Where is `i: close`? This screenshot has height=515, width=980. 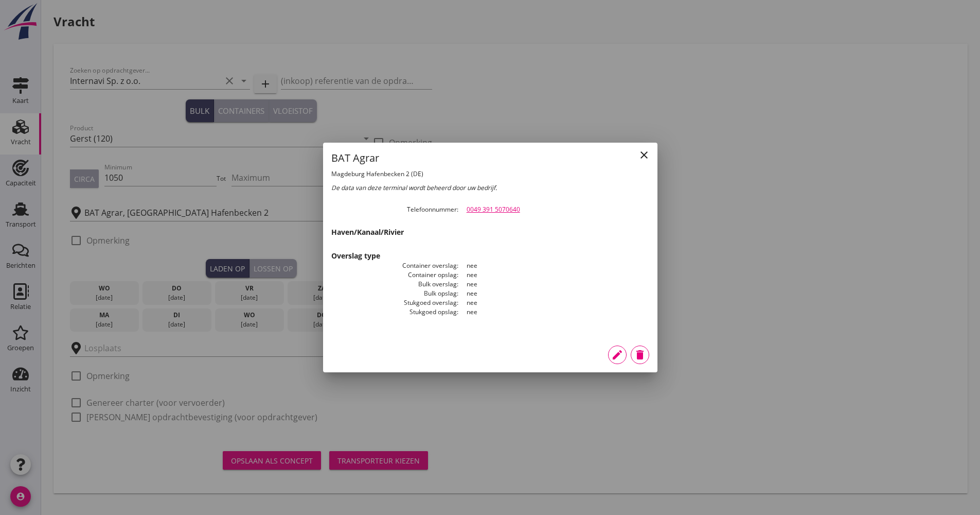 i: close is located at coordinates (644, 155).